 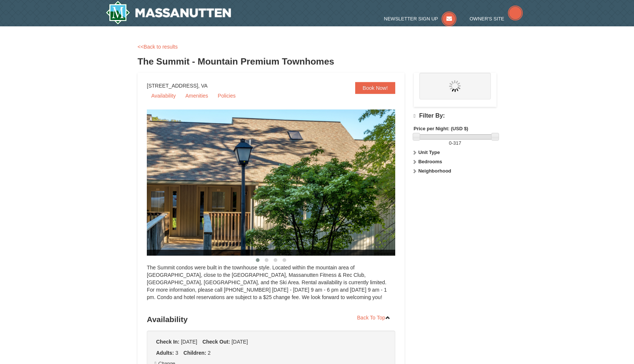 What do you see at coordinates (412, 19) in the screenshot?
I see `span: Newsletter Sign Up` at bounding box center [412, 19].